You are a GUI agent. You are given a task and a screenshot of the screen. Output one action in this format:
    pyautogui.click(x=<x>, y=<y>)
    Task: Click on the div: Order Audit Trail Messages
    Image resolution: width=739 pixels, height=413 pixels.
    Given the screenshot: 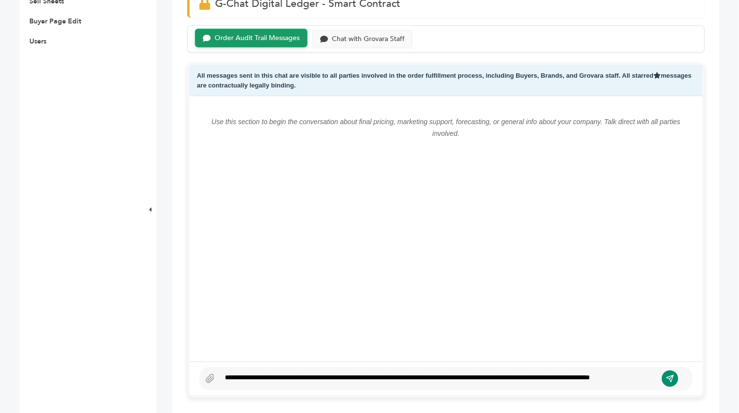 What is the action you would take?
    pyautogui.click(x=257, y=38)
    